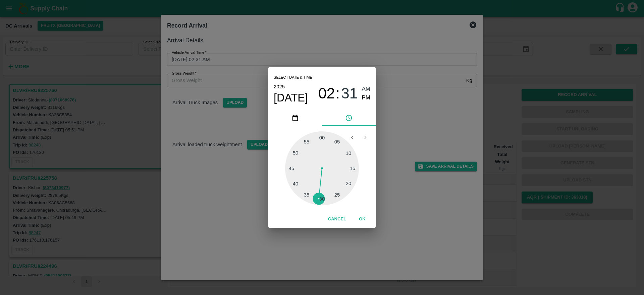  Describe the element at coordinates (327, 94) in the screenshot. I see `button: 02` at that location.